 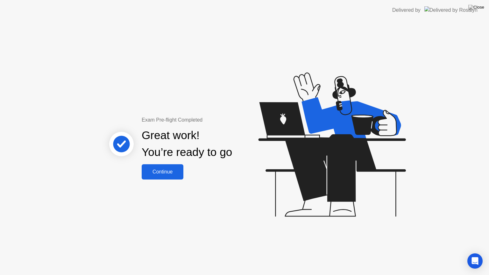 I want to click on div: Delivered by, so click(x=406, y=10).